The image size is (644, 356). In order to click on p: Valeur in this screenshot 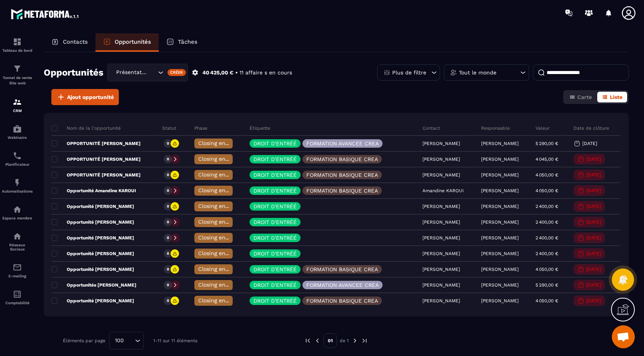, I will do `click(542, 128)`.